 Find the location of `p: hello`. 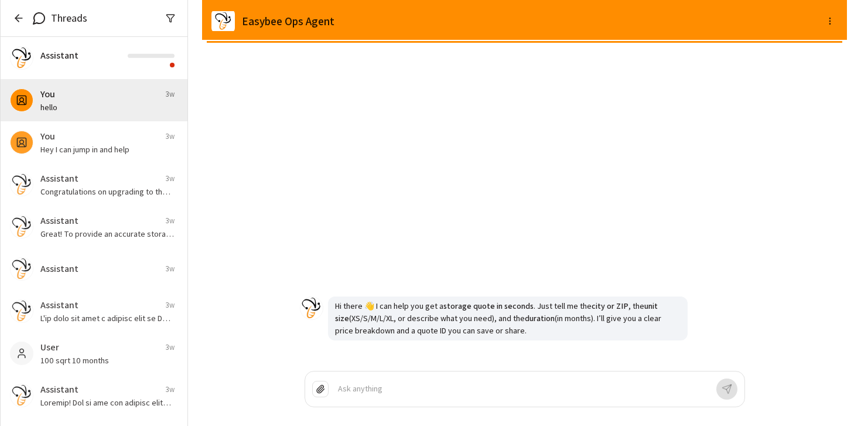

p: hello is located at coordinates (107, 107).